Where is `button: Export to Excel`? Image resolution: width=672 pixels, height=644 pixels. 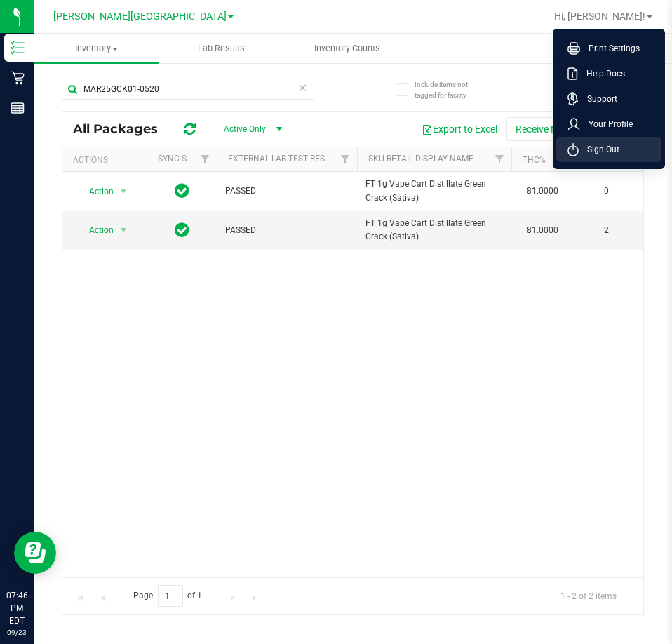 button: Export to Excel is located at coordinates (460, 129).